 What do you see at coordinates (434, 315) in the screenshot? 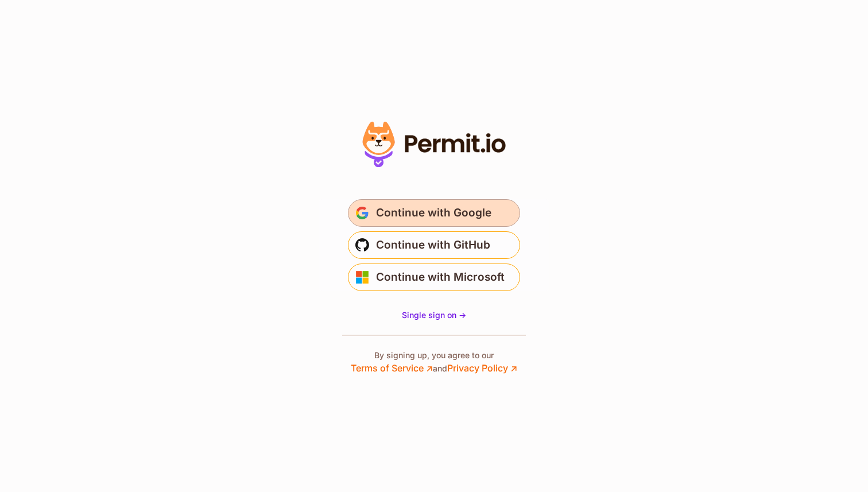
I see `a: Single sign on ->` at bounding box center [434, 315].